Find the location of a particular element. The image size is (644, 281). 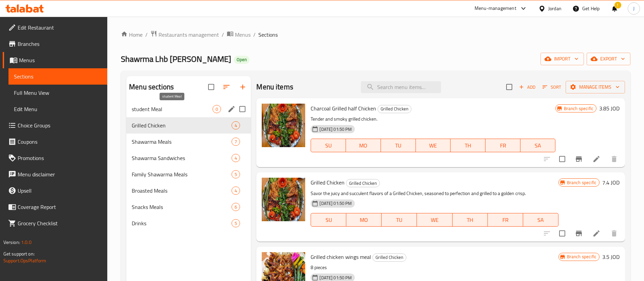

span: Open is located at coordinates (241, 59).